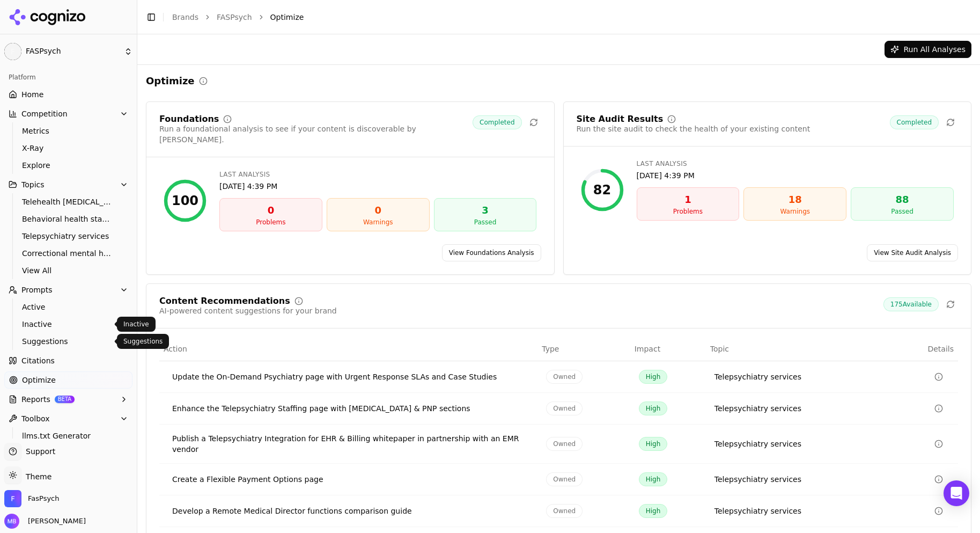 The image size is (980, 533). What do you see at coordinates (143, 341) in the screenshot?
I see `p: Suggestions` at bounding box center [143, 341].